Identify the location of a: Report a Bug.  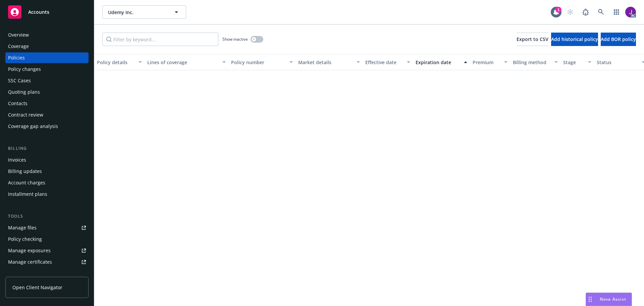
(586, 12).